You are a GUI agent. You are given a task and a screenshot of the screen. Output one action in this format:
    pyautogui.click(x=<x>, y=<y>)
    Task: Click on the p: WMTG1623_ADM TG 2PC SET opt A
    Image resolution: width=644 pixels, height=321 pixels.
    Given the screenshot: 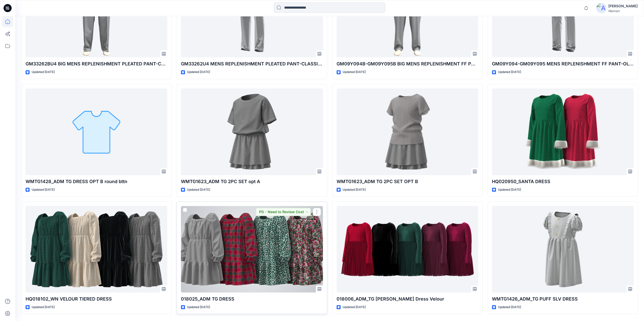 What is the action you would take?
    pyautogui.click(x=252, y=181)
    